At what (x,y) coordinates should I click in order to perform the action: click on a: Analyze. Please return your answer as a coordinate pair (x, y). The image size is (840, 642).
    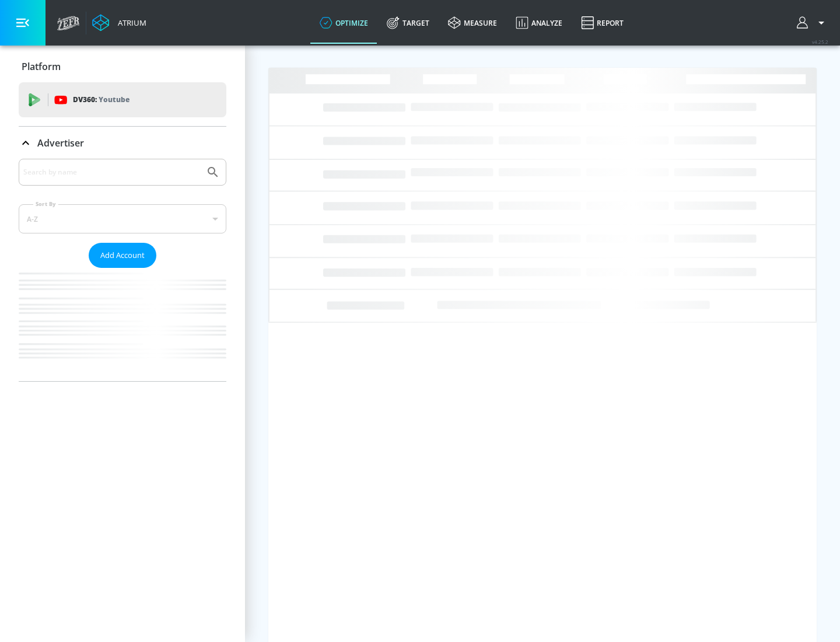
    Looking at the image, I should click on (539, 22).